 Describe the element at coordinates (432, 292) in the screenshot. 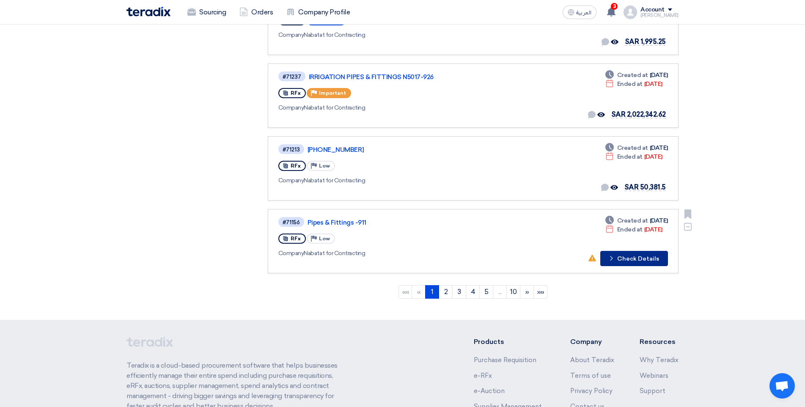

I see `a: 1` at that location.